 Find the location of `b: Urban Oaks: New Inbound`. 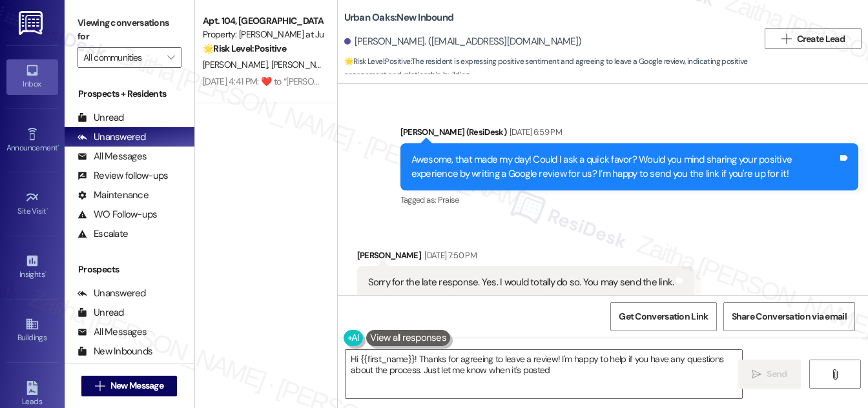

b: Urban Oaks: New Inbound is located at coordinates (399, 17).